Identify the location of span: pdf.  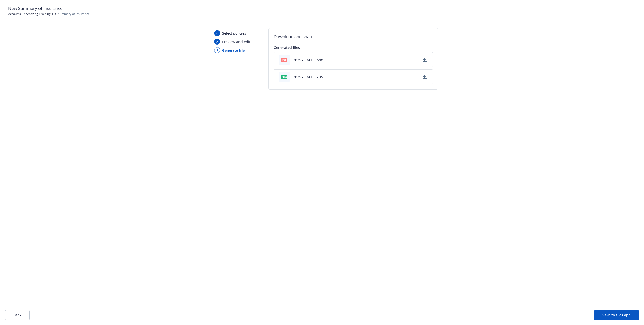
(284, 60).